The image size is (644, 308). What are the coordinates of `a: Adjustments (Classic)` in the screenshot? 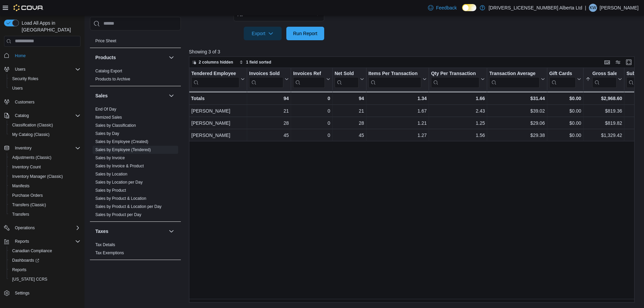 It's located at (32, 158).